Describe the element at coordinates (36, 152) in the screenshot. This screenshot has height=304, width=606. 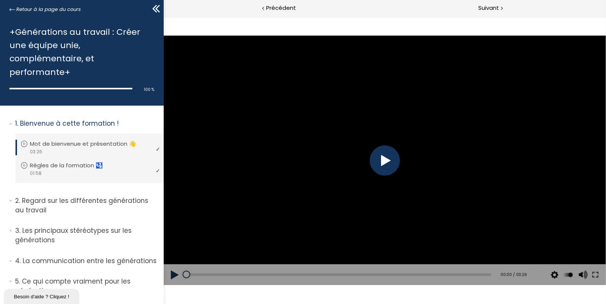
I see `span: 03:26` at that location.